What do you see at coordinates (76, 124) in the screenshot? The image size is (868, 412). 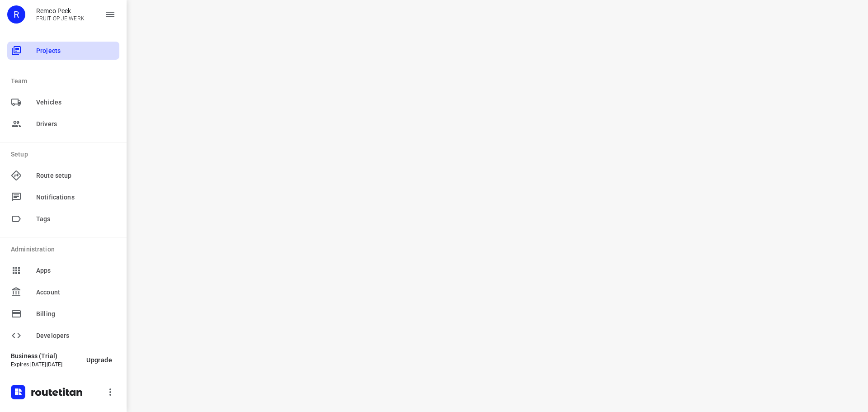 I see `span: Drivers` at bounding box center [76, 124].